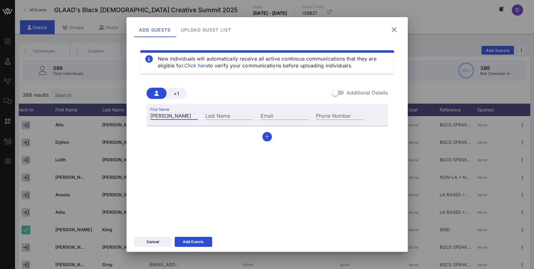 The height and width of the screenshot is (269, 534). I want to click on input: First Name, so click(174, 116).